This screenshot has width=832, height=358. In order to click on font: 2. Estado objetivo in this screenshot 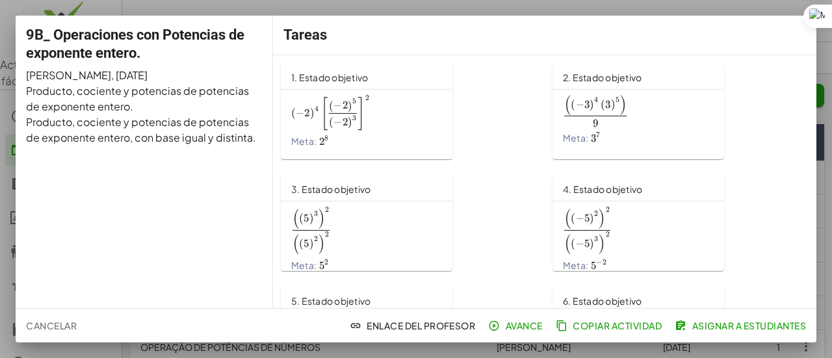, I will do `click(602, 77)`.